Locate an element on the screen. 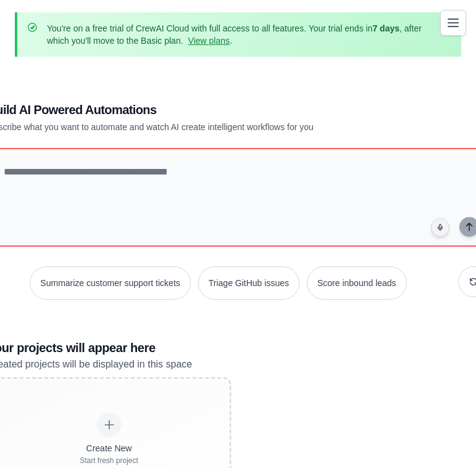  div: Start fresh project is located at coordinates (109, 460).